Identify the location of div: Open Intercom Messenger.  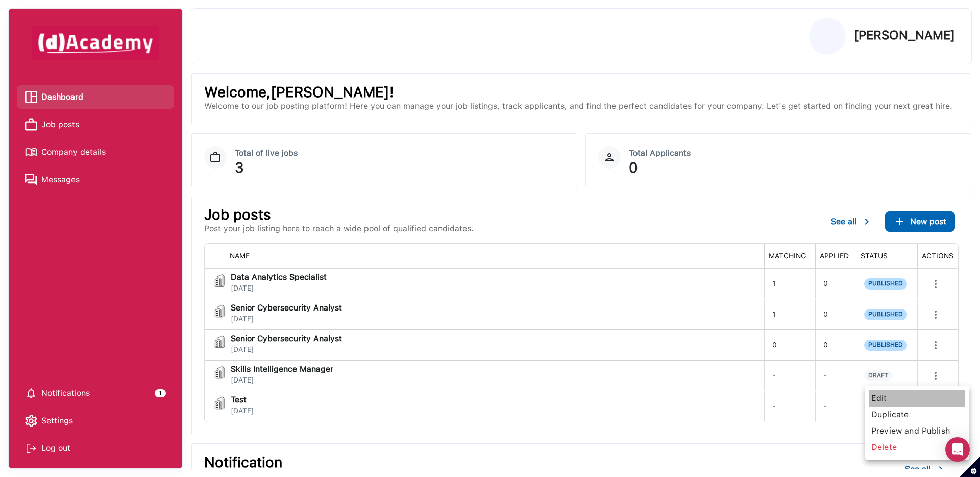
(957, 449).